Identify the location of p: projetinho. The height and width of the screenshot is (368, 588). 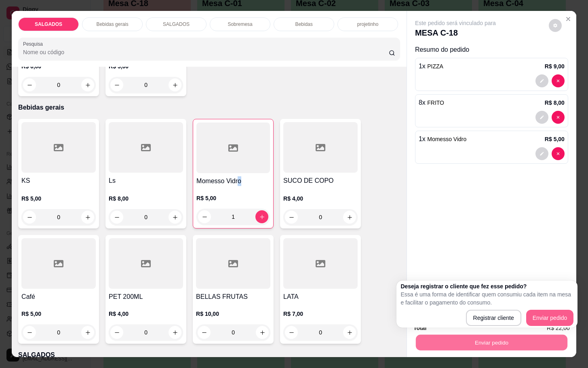
(368, 24).